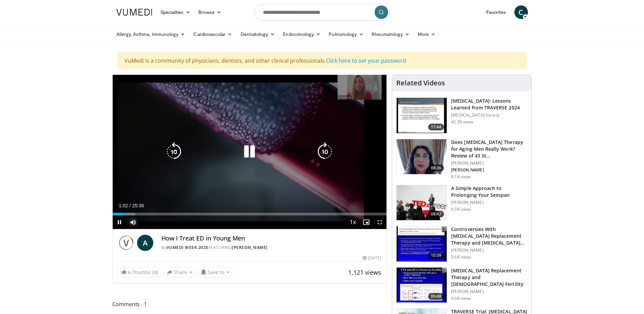  Describe the element at coordinates (145, 243) in the screenshot. I see `a: A` at that location.